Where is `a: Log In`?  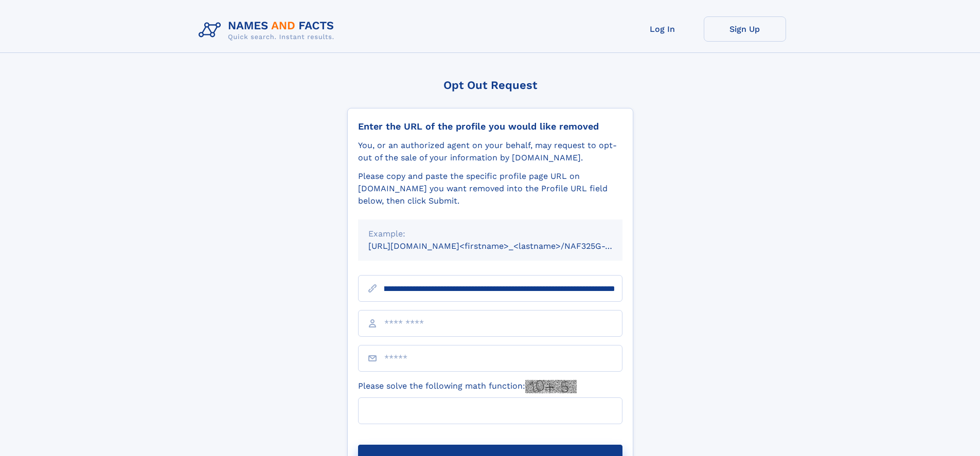
a: Log In is located at coordinates (663, 29).